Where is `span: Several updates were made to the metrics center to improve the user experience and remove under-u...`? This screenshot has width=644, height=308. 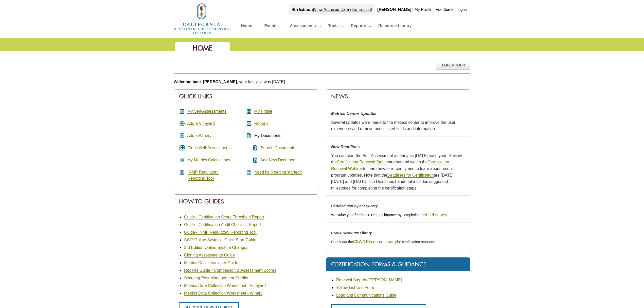 span: Several updates were made to the metrics center to improve the user experience and remove under-u... is located at coordinates (393, 126).